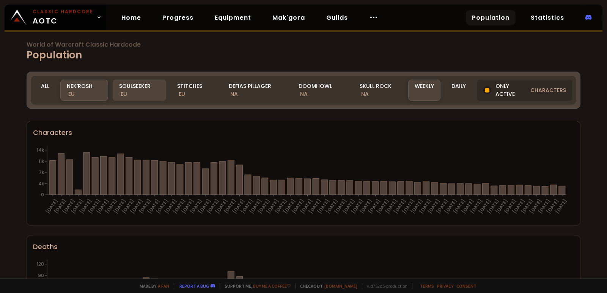 This screenshot has height=293, width=607. I want to click on tspan: 14k, so click(41, 150).